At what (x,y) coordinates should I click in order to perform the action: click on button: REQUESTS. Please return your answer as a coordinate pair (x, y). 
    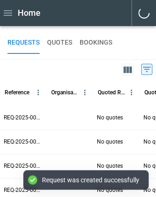
    Looking at the image, I should click on (23, 43).